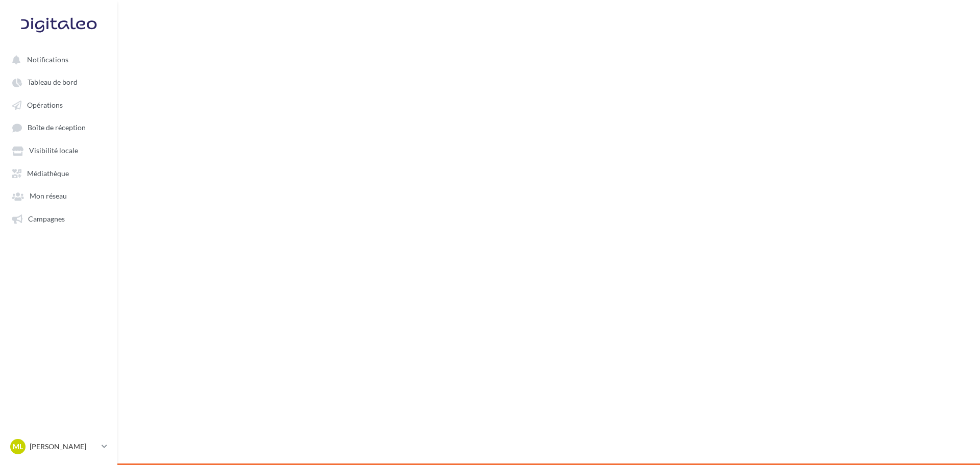 The width and height of the screenshot is (980, 465). Describe the element at coordinates (47, 59) in the screenshot. I see `span: Notifications` at that location.